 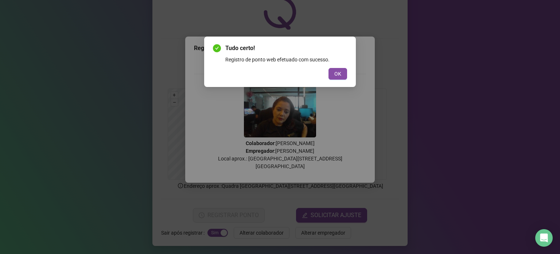 I want to click on span: Tudo certo!, so click(x=286, y=48).